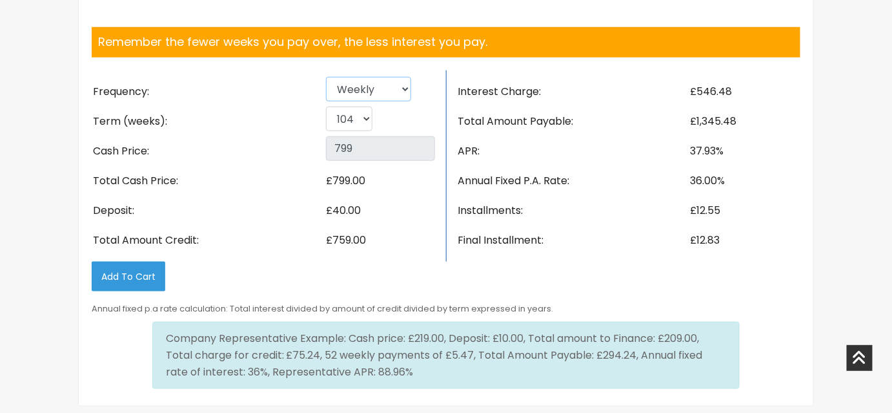 The image size is (892, 413). I want to click on li: £40.00, so click(380, 211).